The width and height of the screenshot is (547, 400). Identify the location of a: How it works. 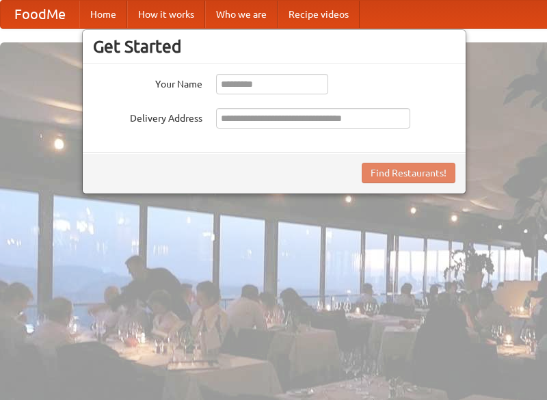
(166, 14).